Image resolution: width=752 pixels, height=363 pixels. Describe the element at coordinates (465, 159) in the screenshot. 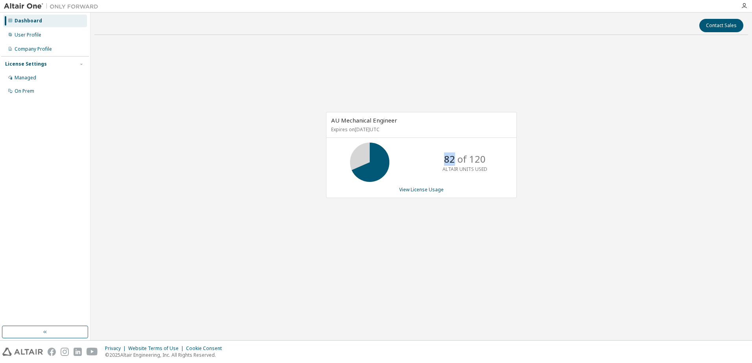

I see `p: 82 of 120` at that location.